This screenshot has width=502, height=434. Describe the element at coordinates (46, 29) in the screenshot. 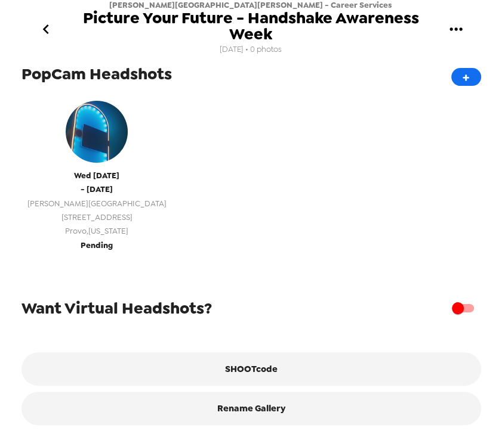

I see `button: go back` at that location.